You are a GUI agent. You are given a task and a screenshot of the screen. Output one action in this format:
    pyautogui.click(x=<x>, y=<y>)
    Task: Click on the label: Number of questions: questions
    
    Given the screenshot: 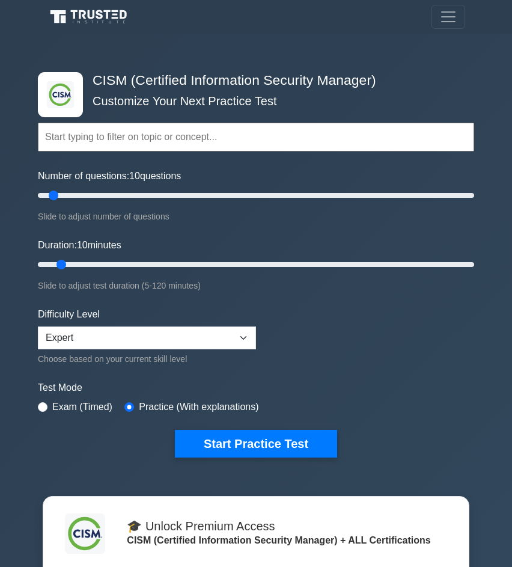 What is the action you would take?
    pyautogui.click(x=109, y=176)
    